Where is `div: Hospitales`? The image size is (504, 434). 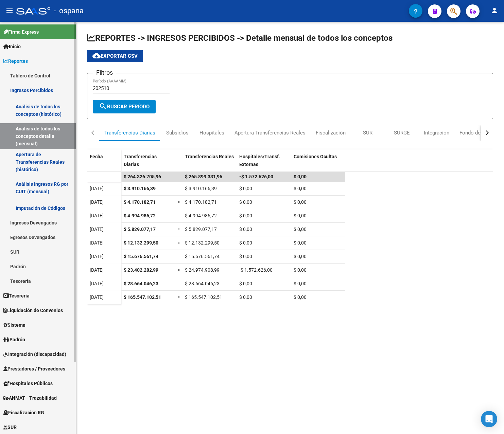 div: Hospitales is located at coordinates (212, 133).